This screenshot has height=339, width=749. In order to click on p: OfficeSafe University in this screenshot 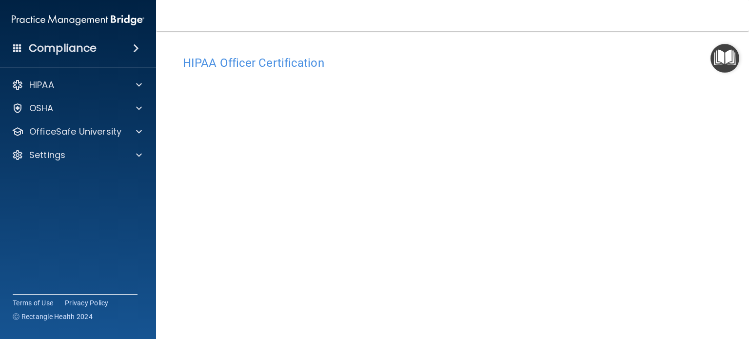, I will do `click(75, 132)`.